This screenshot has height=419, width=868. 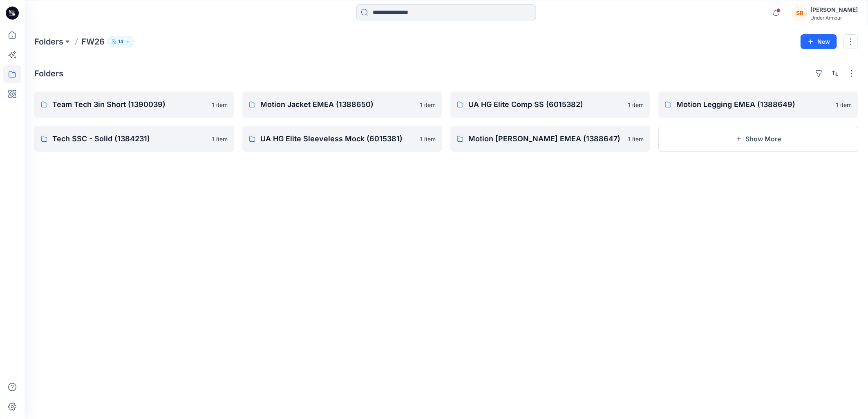 I want to click on button: 14, so click(x=120, y=41).